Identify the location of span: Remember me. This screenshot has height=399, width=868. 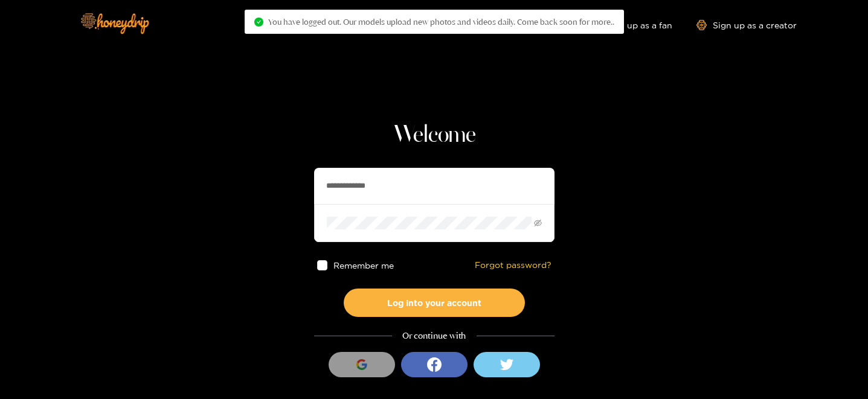
(363, 265).